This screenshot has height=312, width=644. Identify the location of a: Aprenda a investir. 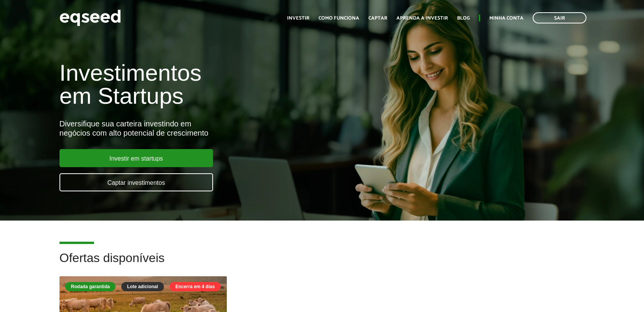
(422, 18).